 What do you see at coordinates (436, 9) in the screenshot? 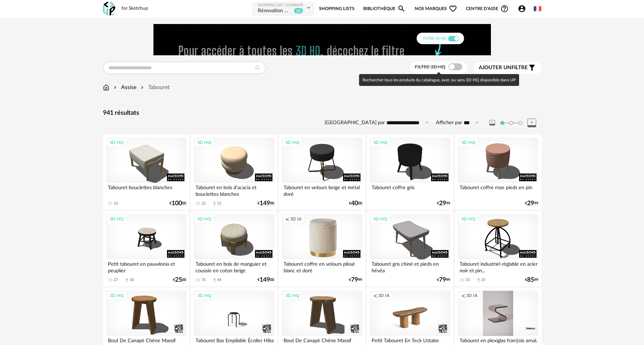
I see `span: Nos marques` at bounding box center [436, 9].